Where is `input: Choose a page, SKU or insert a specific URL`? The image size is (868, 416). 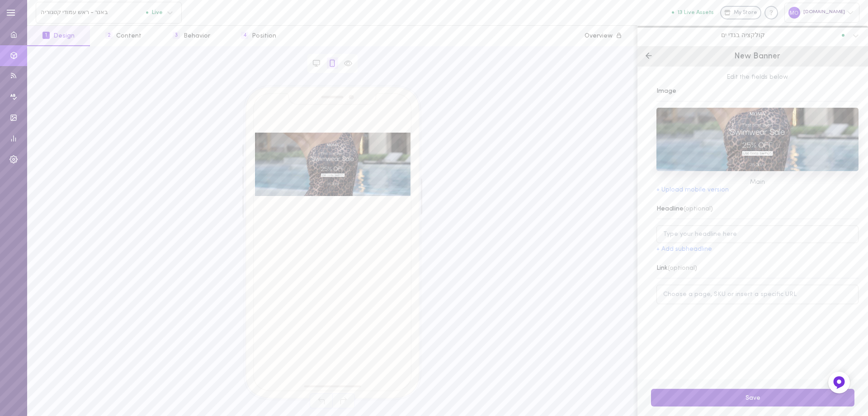
input: Choose a page, SKU or insert a specific URL is located at coordinates (757, 294).